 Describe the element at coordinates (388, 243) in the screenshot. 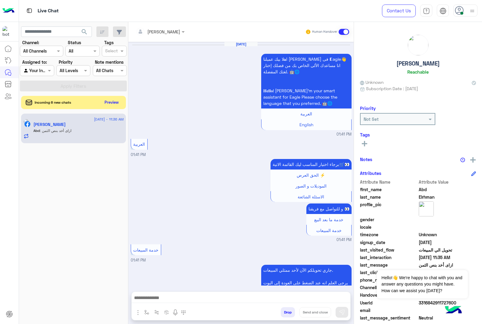

I see `span: signup_date` at that location.